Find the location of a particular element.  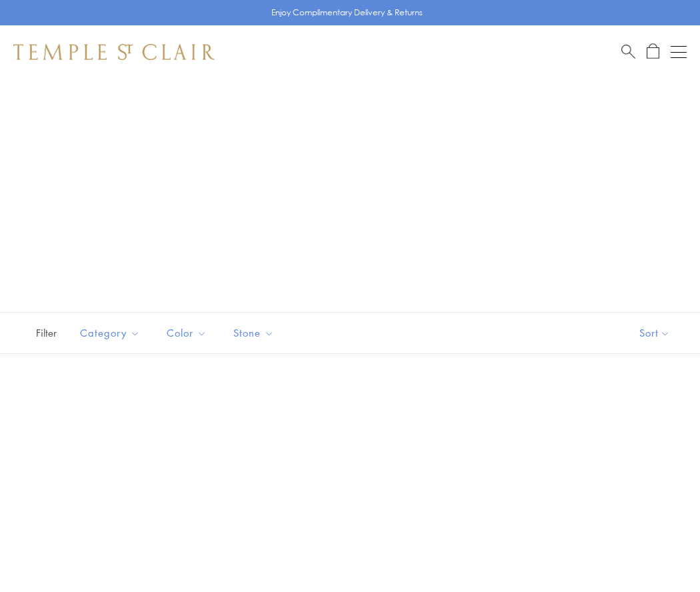

button: Color is located at coordinates (187, 333).